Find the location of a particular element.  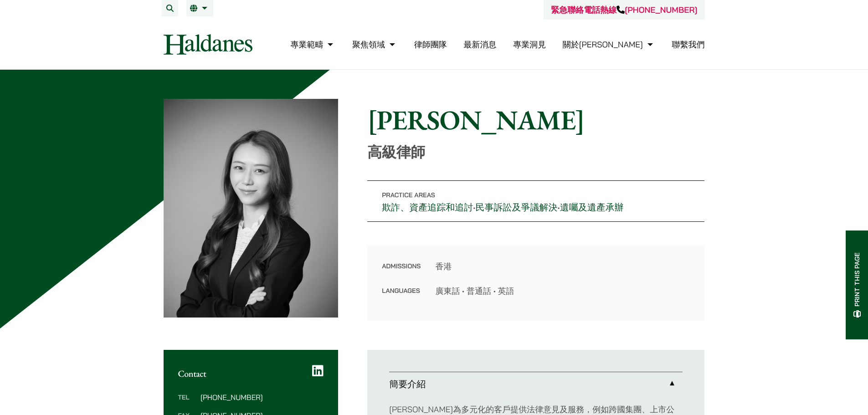

h2: Contact is located at coordinates (251, 374).